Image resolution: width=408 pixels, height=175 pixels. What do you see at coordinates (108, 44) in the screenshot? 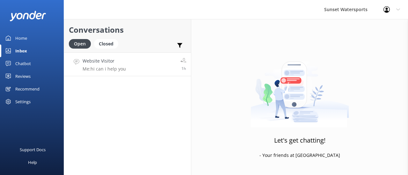
I see `a: Closed` at bounding box center [108, 44].